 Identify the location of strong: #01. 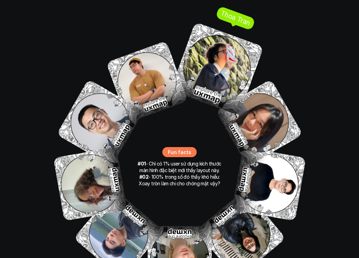
(141, 163).